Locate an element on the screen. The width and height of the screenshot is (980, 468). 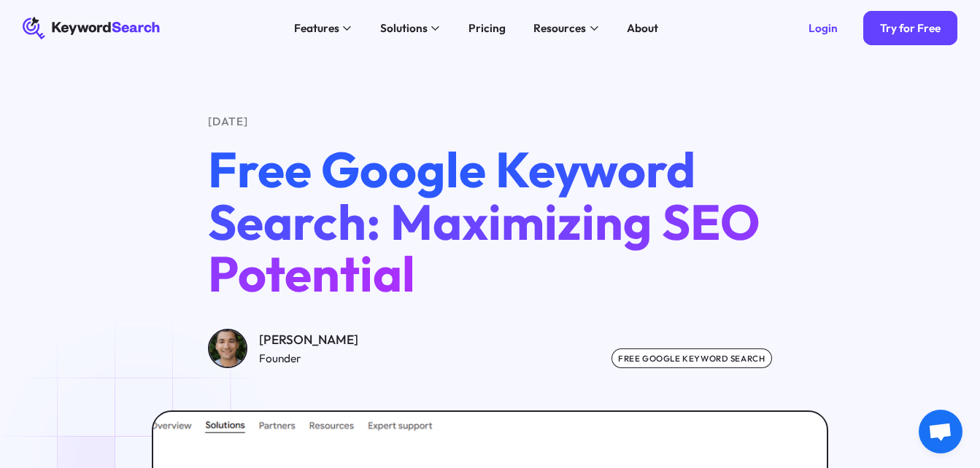
div: Login is located at coordinates (823, 28).